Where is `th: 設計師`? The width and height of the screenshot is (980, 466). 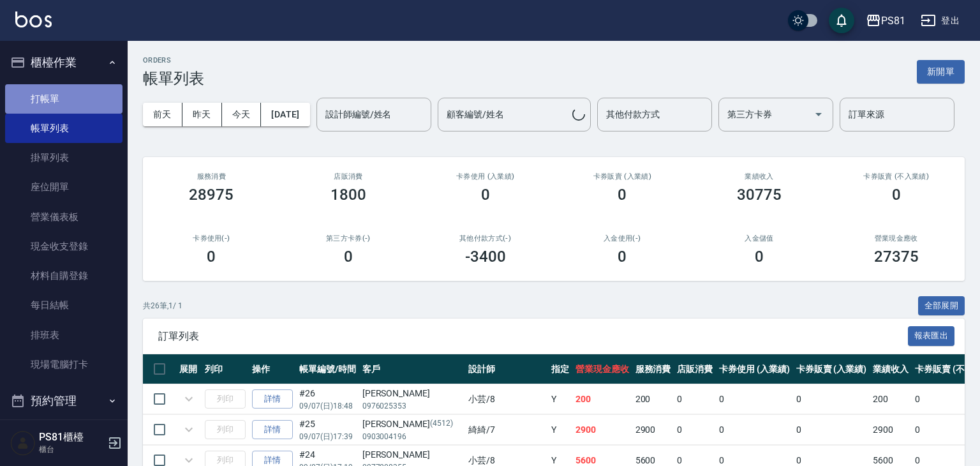
th: 設計師 is located at coordinates (507, 369).